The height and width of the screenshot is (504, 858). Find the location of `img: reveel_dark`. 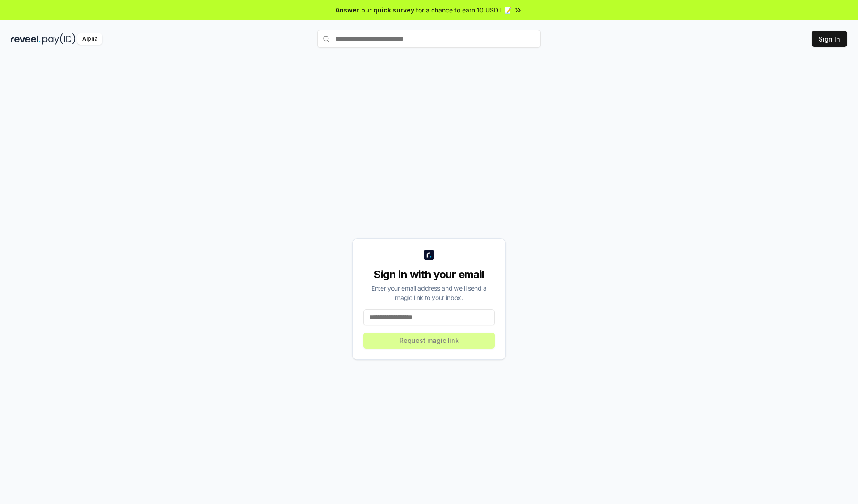

img: reveel_dark is located at coordinates (26, 39).